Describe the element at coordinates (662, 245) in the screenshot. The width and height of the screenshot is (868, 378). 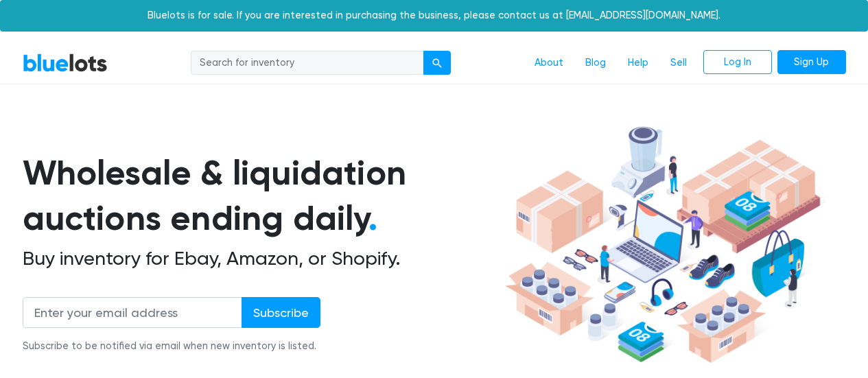
I see `img: hero-ee84e7d0318cb26816c560f6b4441b76977f77a177738b4e94f68c95b2b83dbb.png` at that location.